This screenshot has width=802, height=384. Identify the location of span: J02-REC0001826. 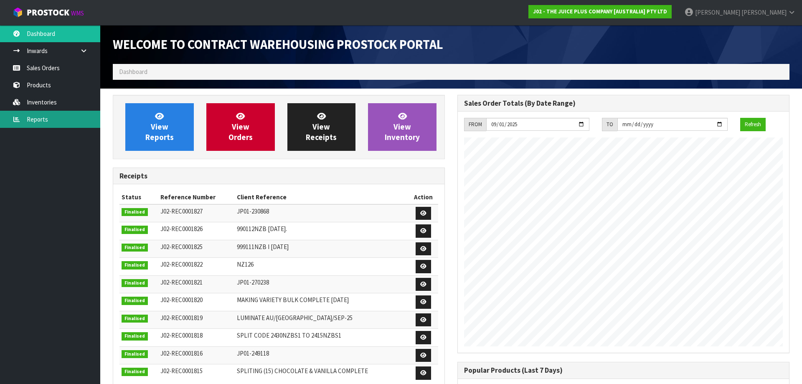
(181, 229).